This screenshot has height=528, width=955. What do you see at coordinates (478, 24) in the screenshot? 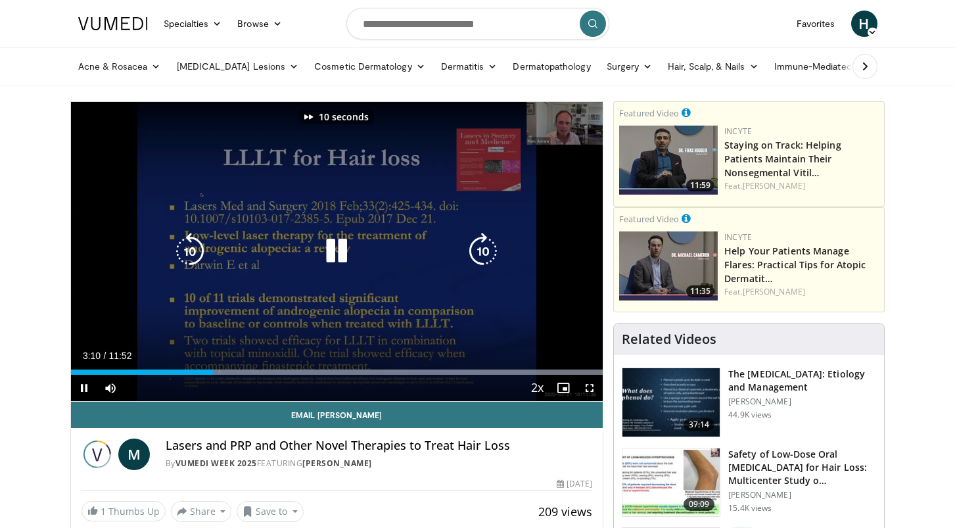
I see `input: Search topics, interventions` at bounding box center [478, 24].